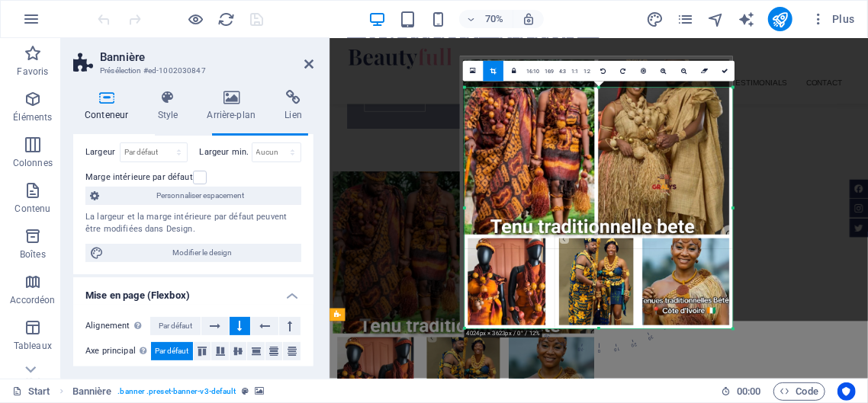  Describe the element at coordinates (602, 71) in the screenshot. I see `a: Pivoter à gauche 90°` at that location.